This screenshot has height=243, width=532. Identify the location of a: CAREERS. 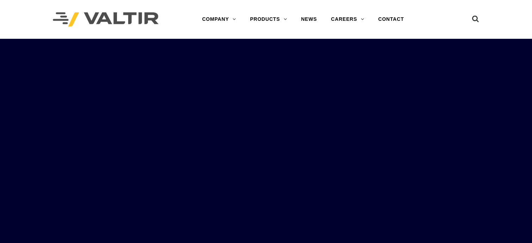
(348, 19).